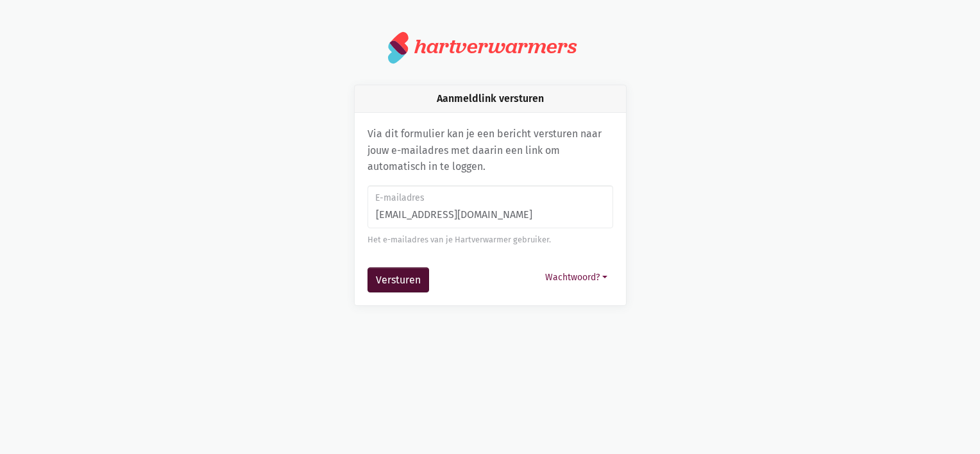  What do you see at coordinates (490, 240) in the screenshot?
I see `div: Het e-mailadres van je Hartverwarmer gebruiker.` at bounding box center [490, 240].